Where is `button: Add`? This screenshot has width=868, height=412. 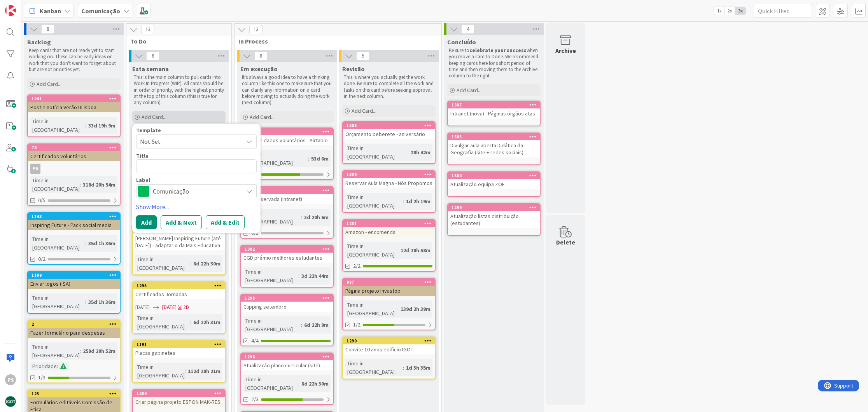 button: Add is located at coordinates (146, 223).